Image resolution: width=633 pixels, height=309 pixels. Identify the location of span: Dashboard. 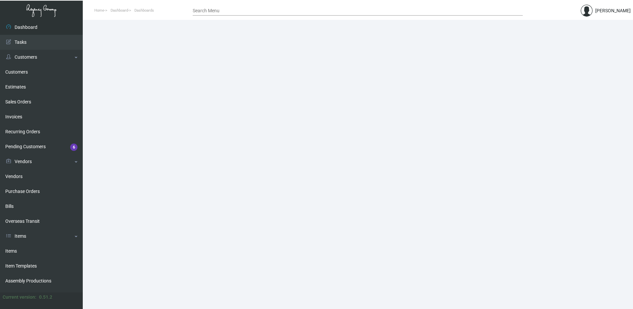
(119, 10).